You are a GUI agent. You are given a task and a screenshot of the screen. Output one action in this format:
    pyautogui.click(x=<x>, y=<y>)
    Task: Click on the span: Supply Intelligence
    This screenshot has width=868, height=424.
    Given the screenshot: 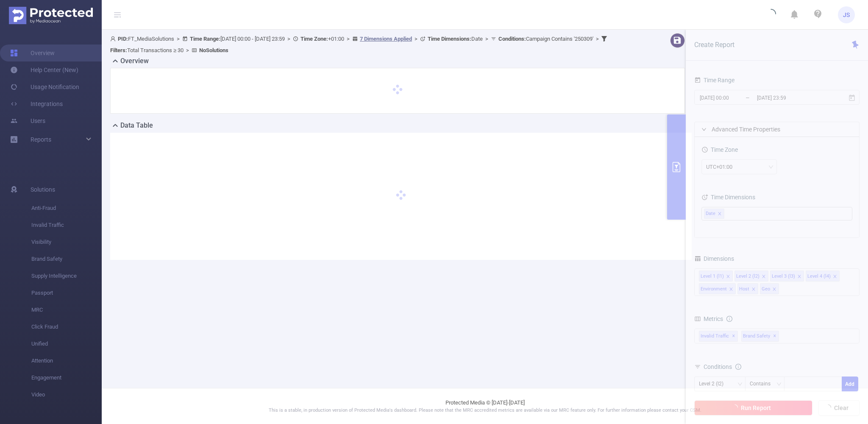 What is the action you would take?
    pyautogui.click(x=67, y=276)
    